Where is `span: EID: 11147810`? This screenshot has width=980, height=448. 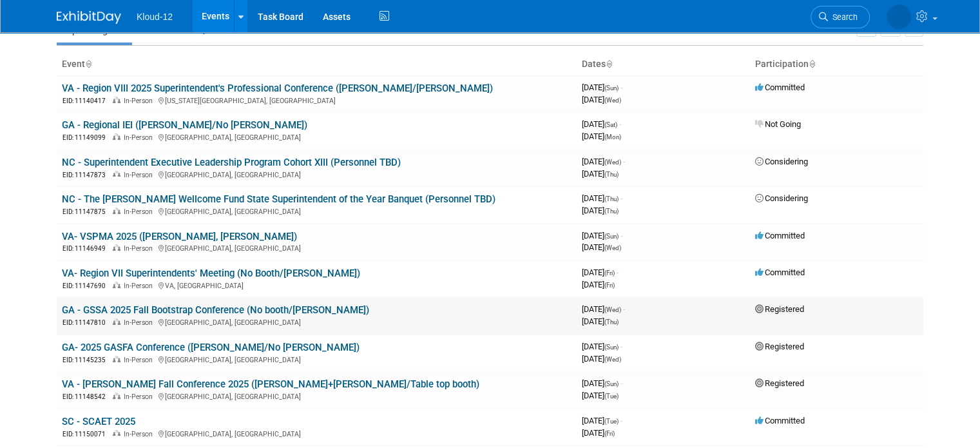
span: EID: 11147810 is located at coordinates (86, 322).